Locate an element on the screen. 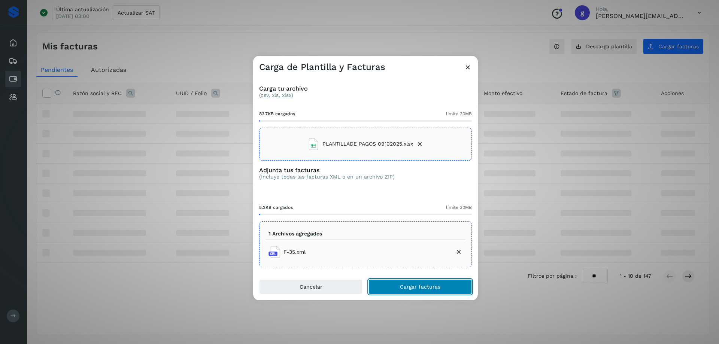 This screenshot has height=344, width=719. button: Cancelar is located at coordinates (311, 287).